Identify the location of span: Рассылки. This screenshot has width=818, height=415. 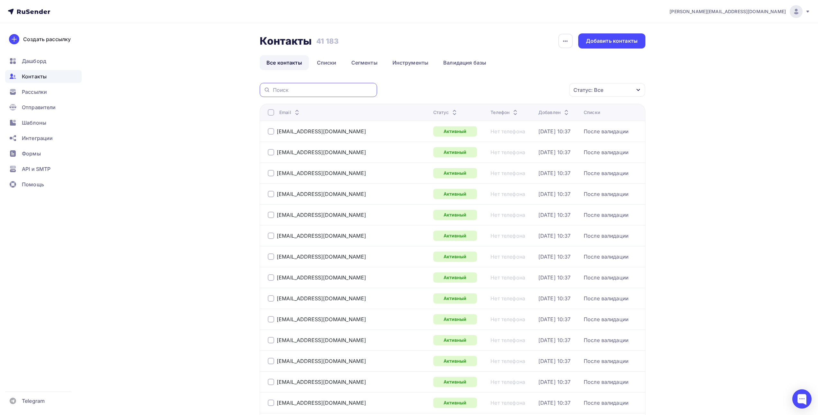
(34, 92).